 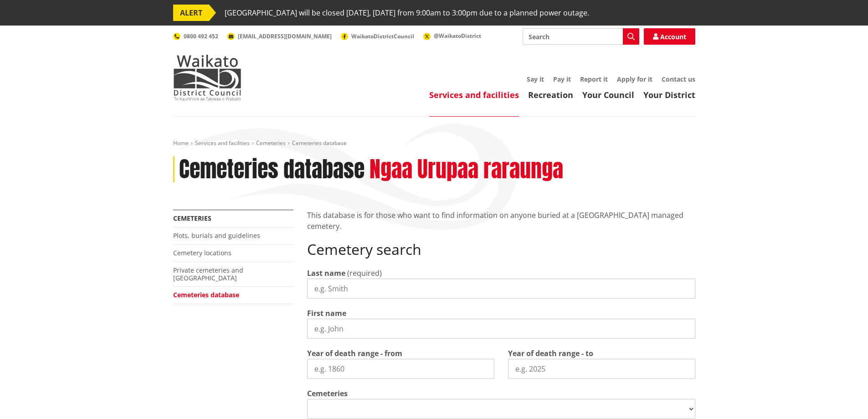 I want to click on label: Last name, so click(x=326, y=273).